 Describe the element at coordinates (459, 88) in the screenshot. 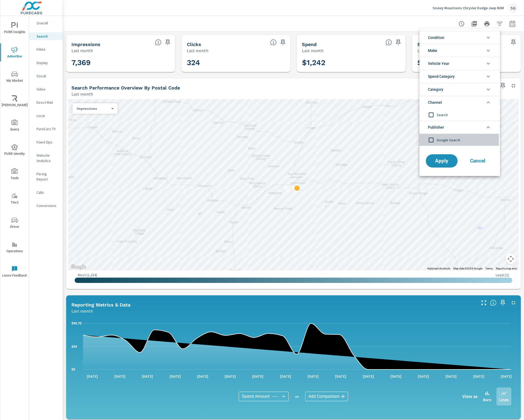

I see `ul: filter options` at that location.